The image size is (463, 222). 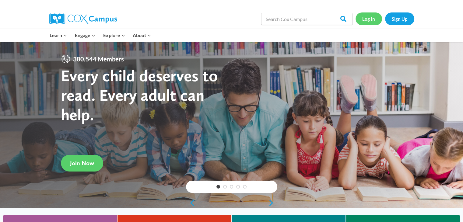 I want to click on a: Join Now, so click(x=82, y=163).